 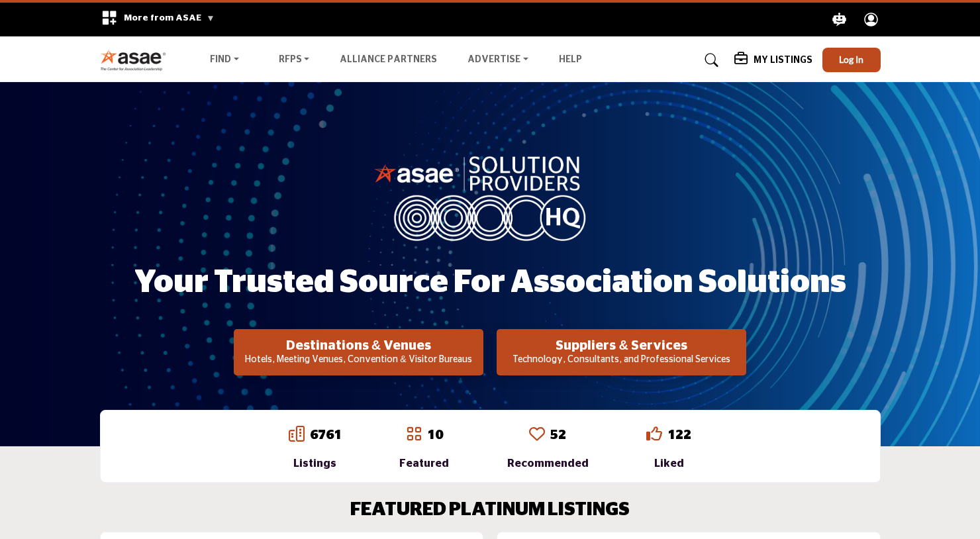 I want to click on img: image, so click(x=490, y=197).